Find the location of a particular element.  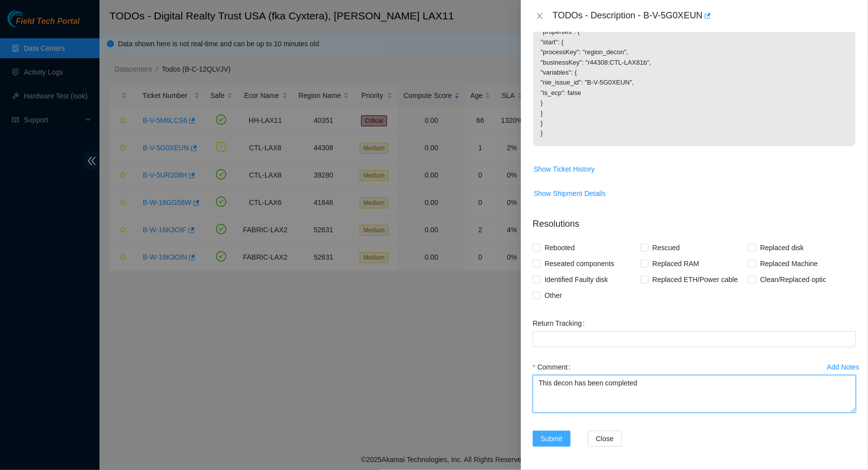

p: Resolutions is located at coordinates (695, 220).